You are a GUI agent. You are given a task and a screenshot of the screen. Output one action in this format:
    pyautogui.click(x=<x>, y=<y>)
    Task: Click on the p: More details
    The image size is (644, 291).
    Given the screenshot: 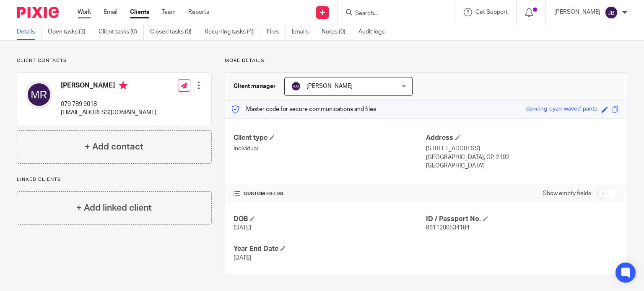 What is the action you would take?
    pyautogui.click(x=426, y=60)
    